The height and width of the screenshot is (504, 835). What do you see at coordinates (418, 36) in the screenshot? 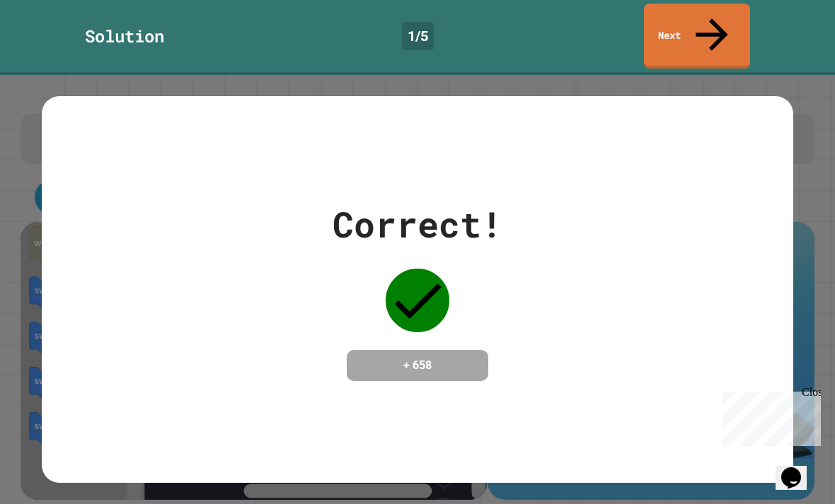
I see `div: 1 / 5` at bounding box center [418, 36].